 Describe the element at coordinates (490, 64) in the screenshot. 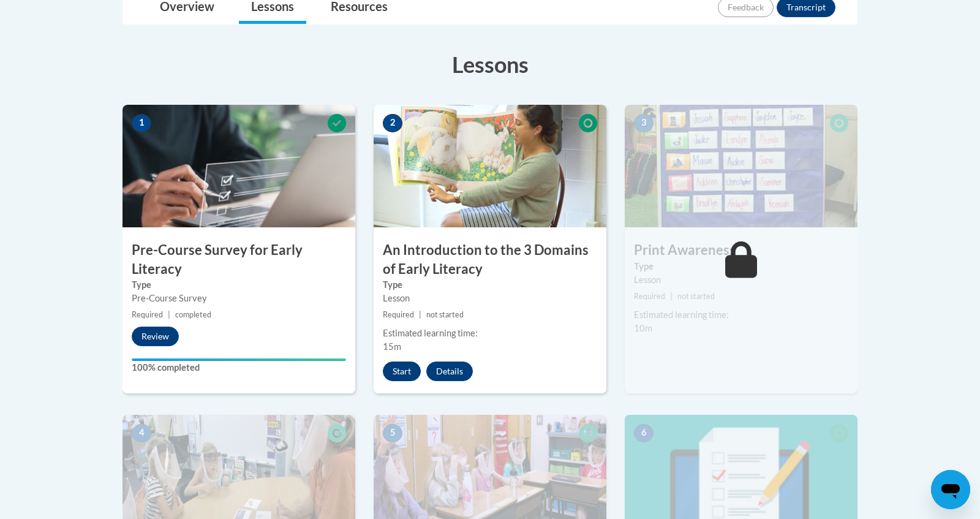

I see `h3: Lessons` at that location.